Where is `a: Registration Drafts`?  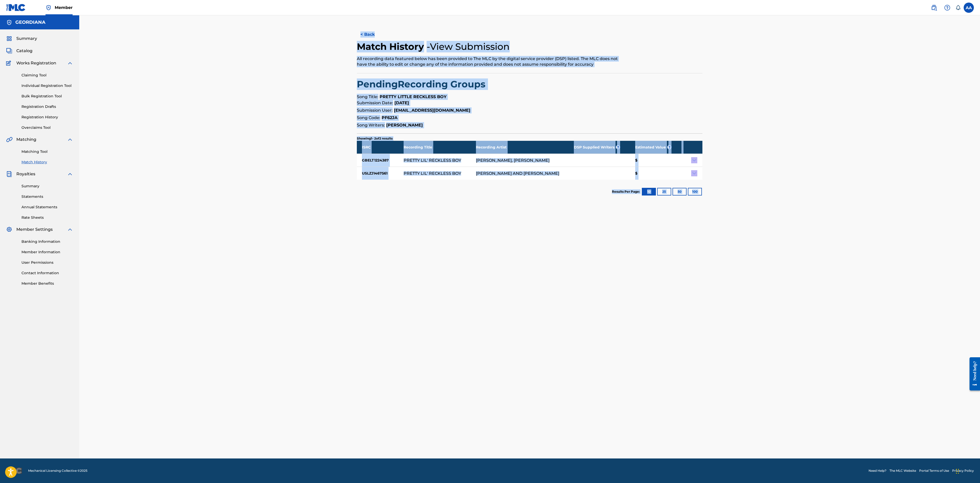
a: Registration Drafts is located at coordinates (48, 107).